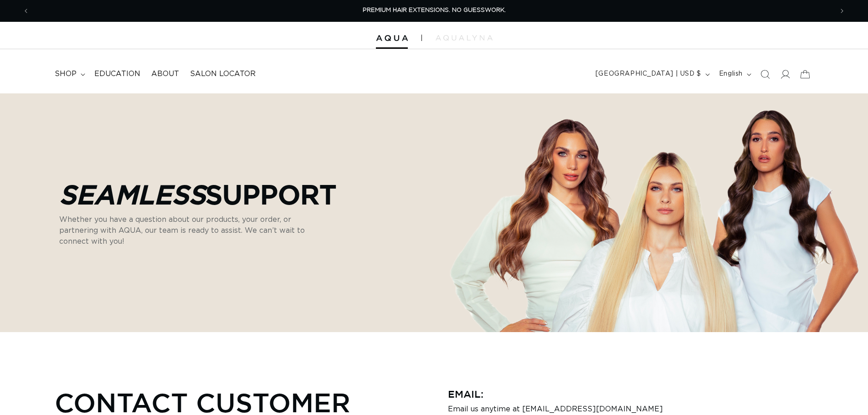 Image resolution: width=868 pixels, height=415 pixels. What do you see at coordinates (165, 74) in the screenshot?
I see `a: About` at bounding box center [165, 74].